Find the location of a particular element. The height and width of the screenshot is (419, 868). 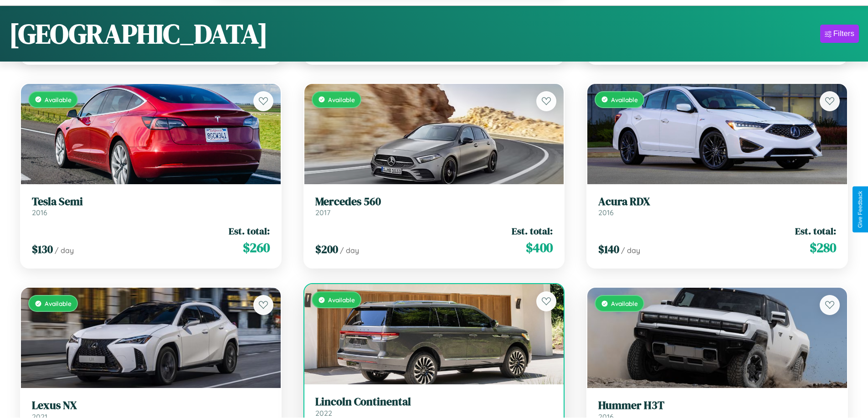

h3: Mercedes 560 is located at coordinates (434, 201).